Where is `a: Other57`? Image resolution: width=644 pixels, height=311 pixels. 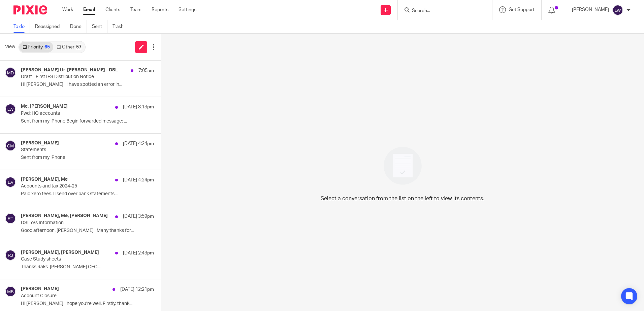
a: Other57 is located at coordinates (69, 47).